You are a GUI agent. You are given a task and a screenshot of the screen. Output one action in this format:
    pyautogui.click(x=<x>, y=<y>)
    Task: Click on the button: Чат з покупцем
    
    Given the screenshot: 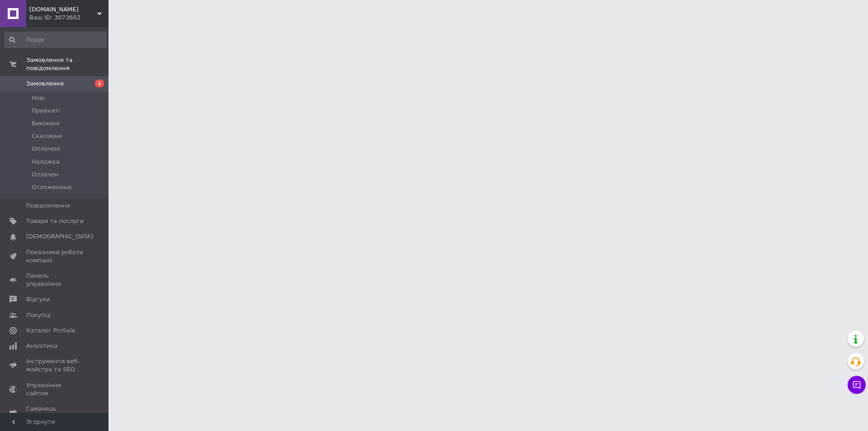 What is the action you would take?
    pyautogui.click(x=857, y=385)
    